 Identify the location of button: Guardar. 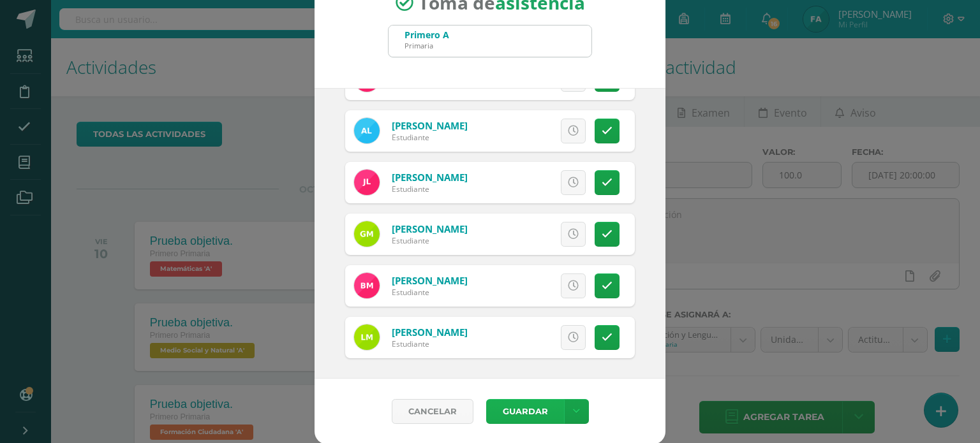
(525, 411).